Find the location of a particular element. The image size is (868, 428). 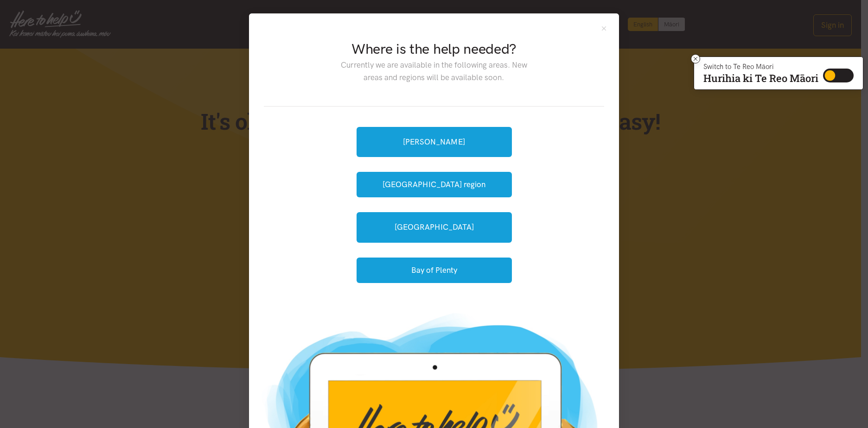

button: Close is located at coordinates (604, 28).